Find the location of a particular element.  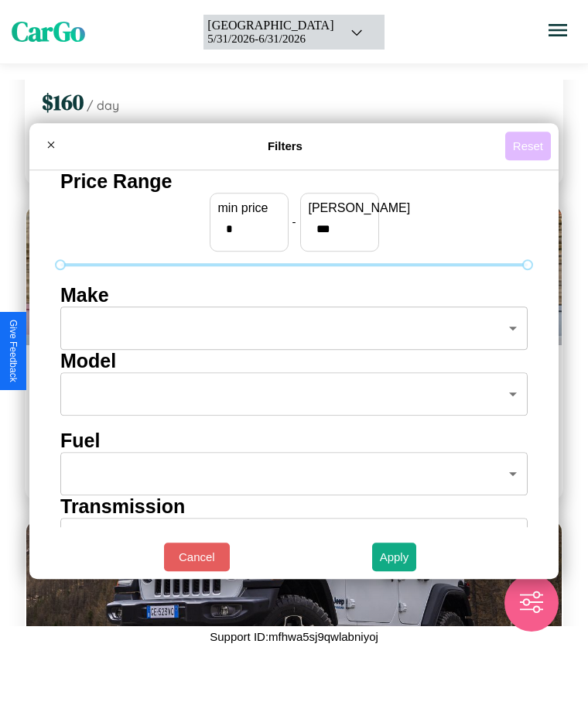

span: / day is located at coordinates (103, 105).